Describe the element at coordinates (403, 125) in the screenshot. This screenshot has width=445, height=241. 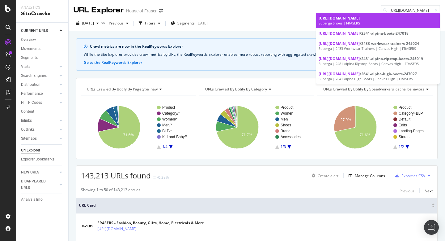
I see `text: Edits` at that location.